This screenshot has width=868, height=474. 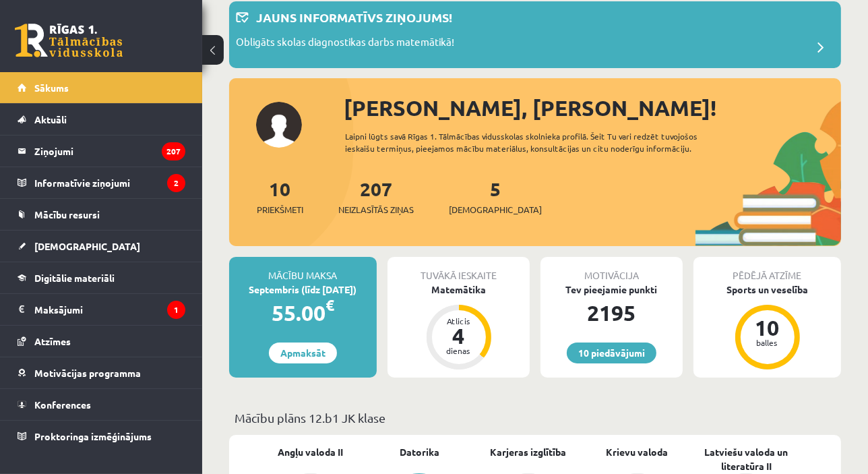 I want to click on a: Ziņojumi207, so click(x=101, y=151).